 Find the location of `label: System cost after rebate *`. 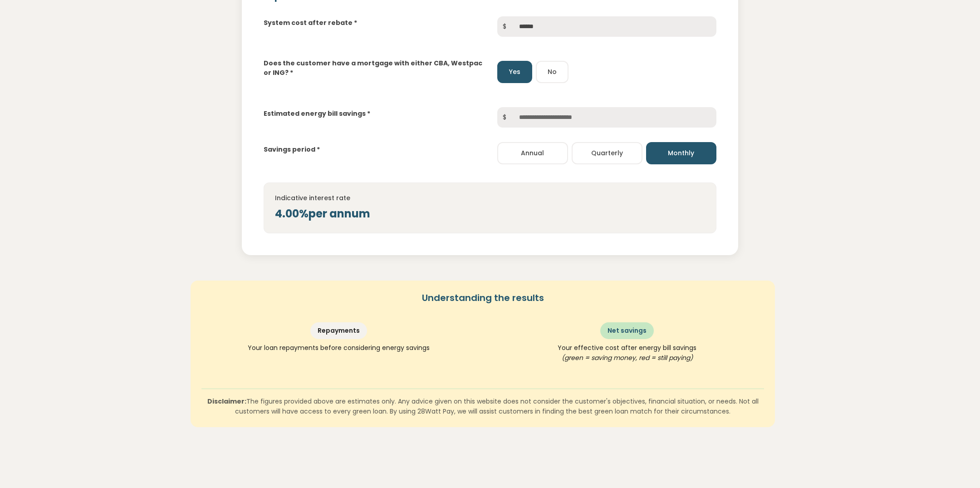

label: System cost after rebate * is located at coordinates (310, 23).